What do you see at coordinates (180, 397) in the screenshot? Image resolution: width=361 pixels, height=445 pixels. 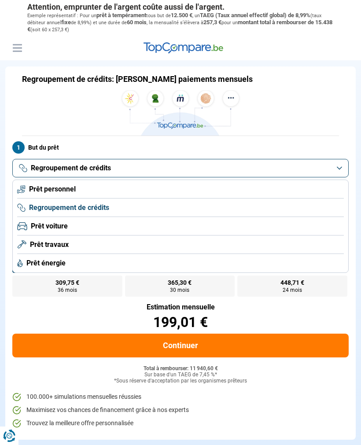 I see `li: 100.000+ simulations mensuelles réussies` at bounding box center [180, 397].